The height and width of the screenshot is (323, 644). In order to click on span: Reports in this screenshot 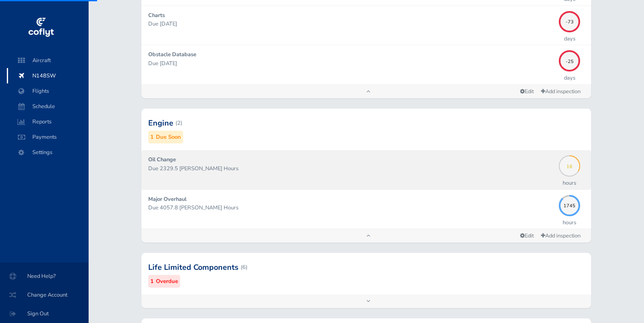, I will do `click(48, 122)`.